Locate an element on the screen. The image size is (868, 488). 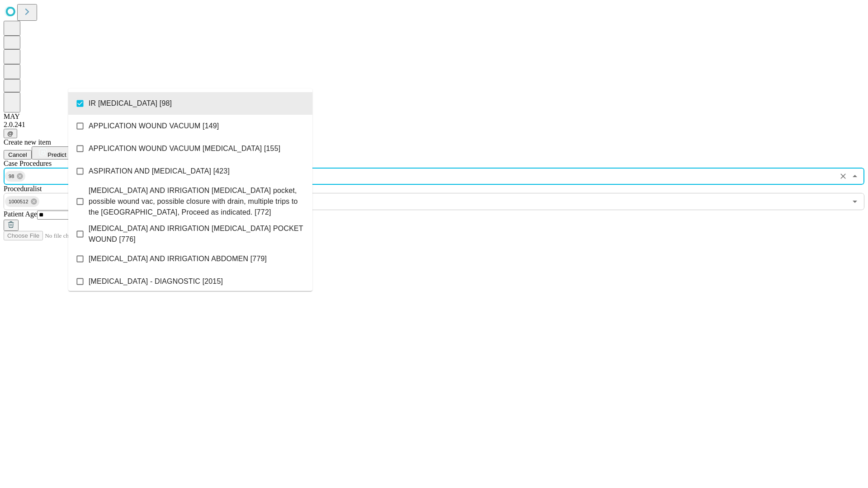
span: 1000512 is located at coordinates (19, 202).